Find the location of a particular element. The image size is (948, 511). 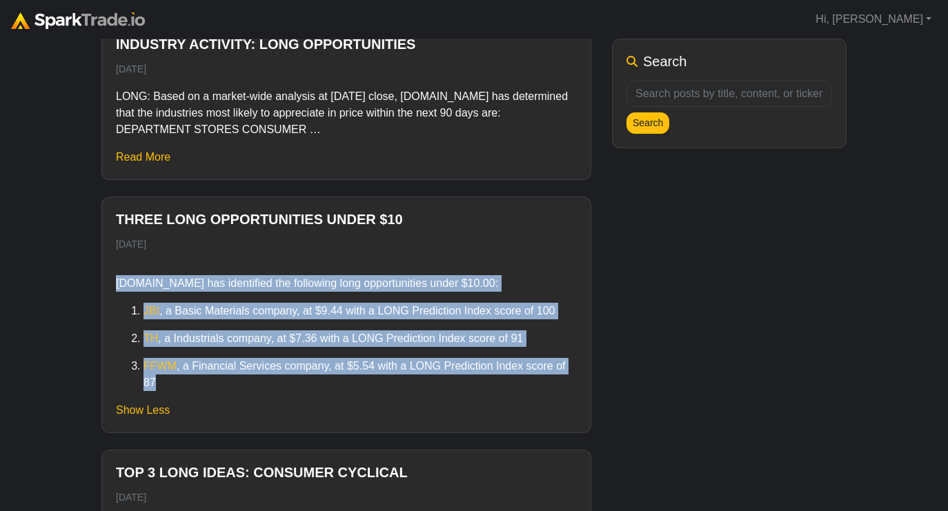

a: Read More is located at coordinates (143, 157).